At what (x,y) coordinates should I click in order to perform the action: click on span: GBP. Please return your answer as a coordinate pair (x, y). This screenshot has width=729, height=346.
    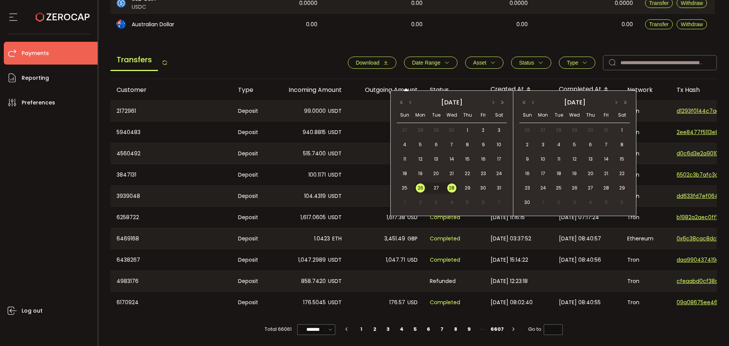
    Looking at the image, I should click on (412, 238).